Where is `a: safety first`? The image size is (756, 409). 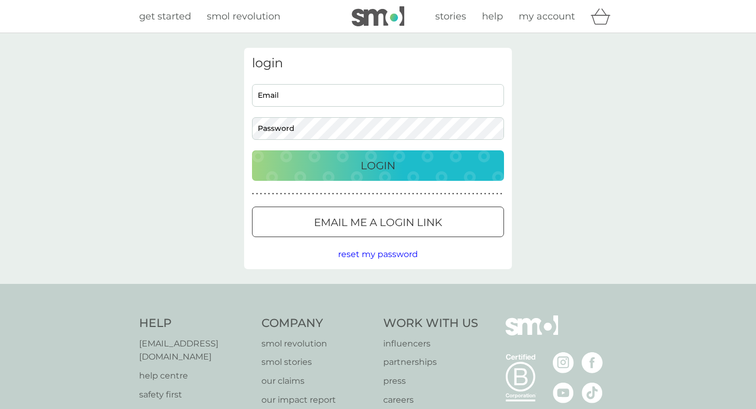 a: safety first is located at coordinates (195, 394).